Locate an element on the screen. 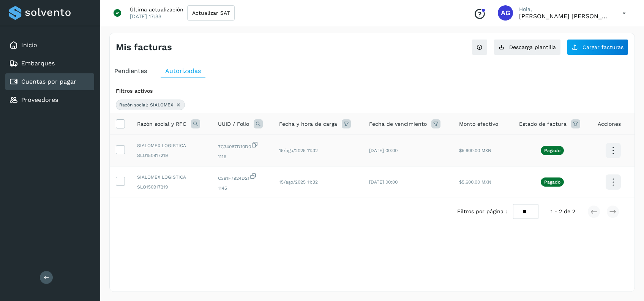 The width and height of the screenshot is (644, 301). span: Pendientes is located at coordinates (130, 70).